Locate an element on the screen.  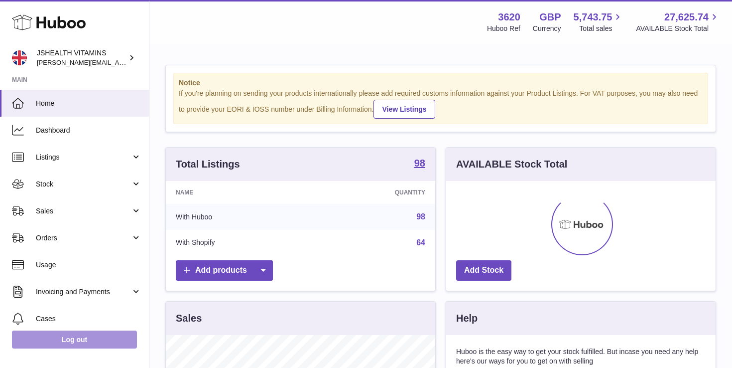
th: Name is located at coordinates (239, 192).